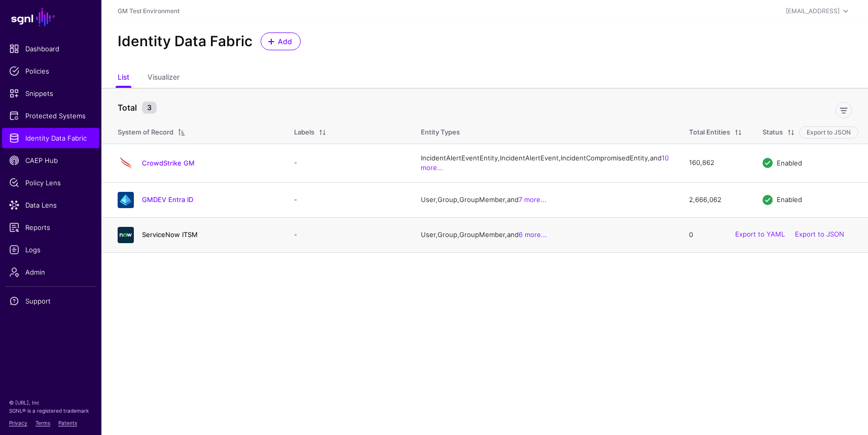  I want to click on div: Labels, so click(304, 133).